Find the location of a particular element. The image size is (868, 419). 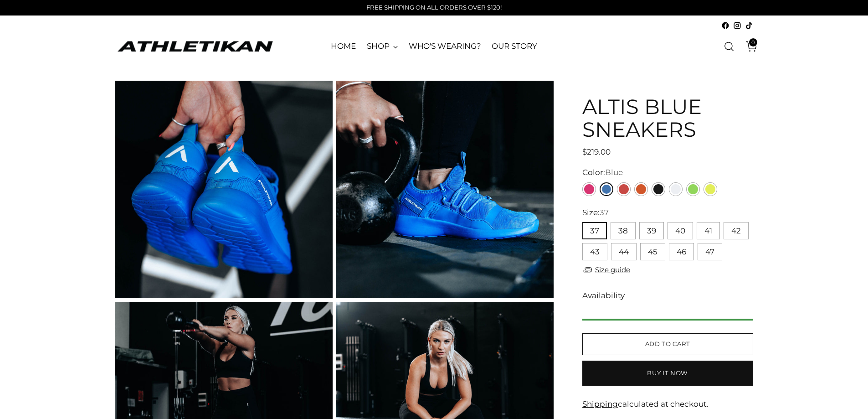

h1: ALTIS Blue Sneakers is located at coordinates (668, 118).